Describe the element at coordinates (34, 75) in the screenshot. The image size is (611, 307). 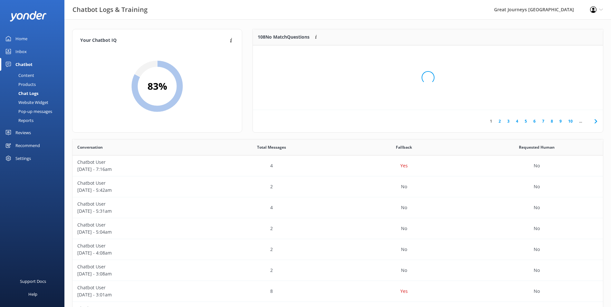
I see `a: Content` at that location.